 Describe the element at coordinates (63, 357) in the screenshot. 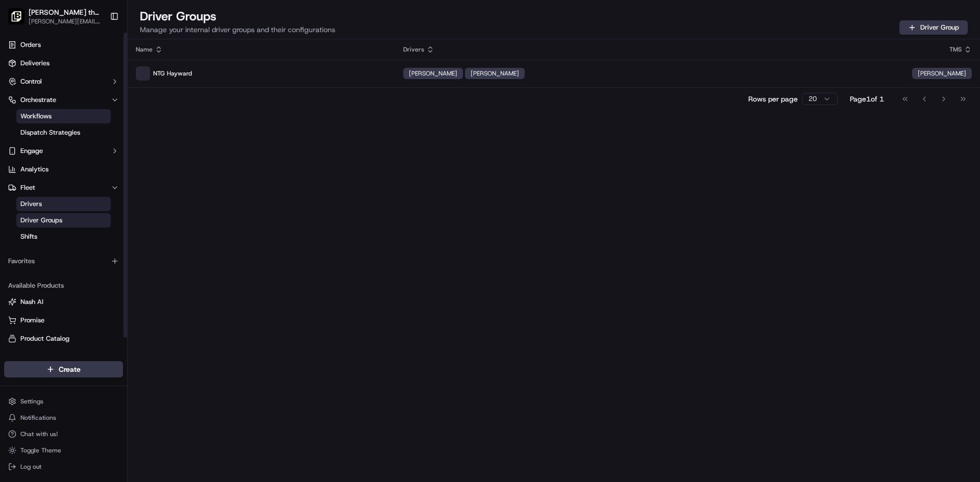

I see `a: Returns` at that location.